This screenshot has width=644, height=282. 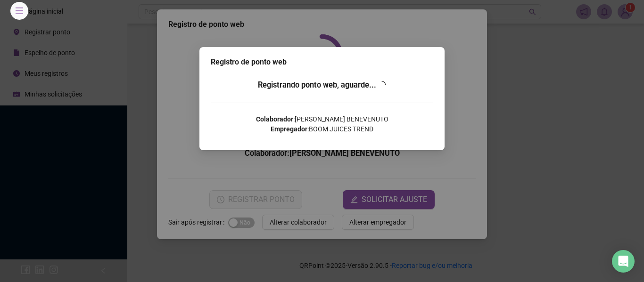 What do you see at coordinates (322, 85) in the screenshot?
I see `h3: Registrando ponto web, aguarde...` at bounding box center [322, 85].